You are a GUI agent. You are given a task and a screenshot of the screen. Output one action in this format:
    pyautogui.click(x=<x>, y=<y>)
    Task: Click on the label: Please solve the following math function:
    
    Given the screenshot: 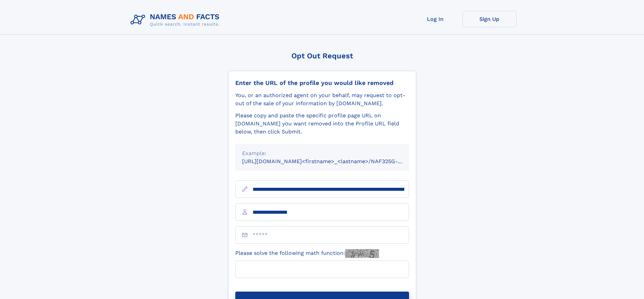 What is the action you would take?
    pyautogui.click(x=307, y=254)
    